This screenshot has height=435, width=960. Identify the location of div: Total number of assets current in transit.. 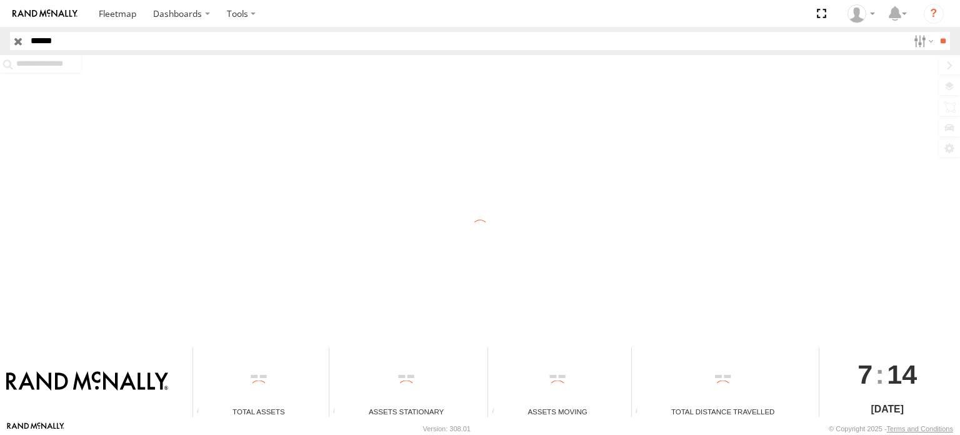
(498, 411).